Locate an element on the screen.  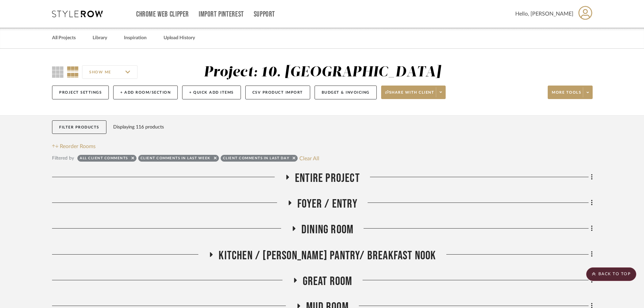
button: Filter Products is located at coordinates (79, 127).